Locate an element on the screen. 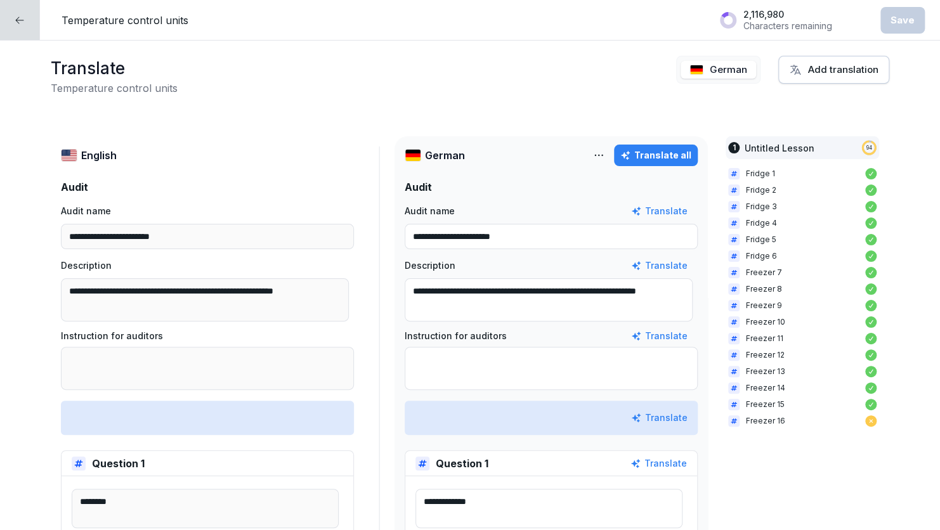 The image size is (940, 530). p: Freezer 12 is located at coordinates (803, 355).